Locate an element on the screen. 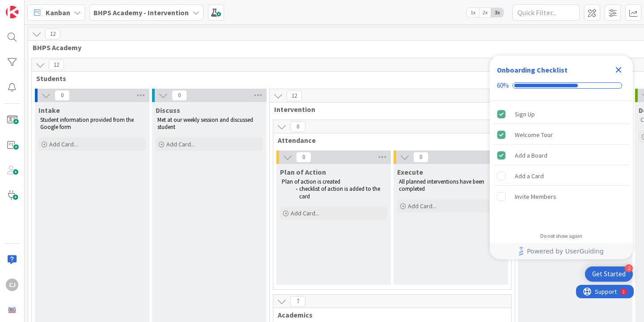 This screenshot has width=644, height=322. a: Powered by UserGuiding is located at coordinates (562, 251).